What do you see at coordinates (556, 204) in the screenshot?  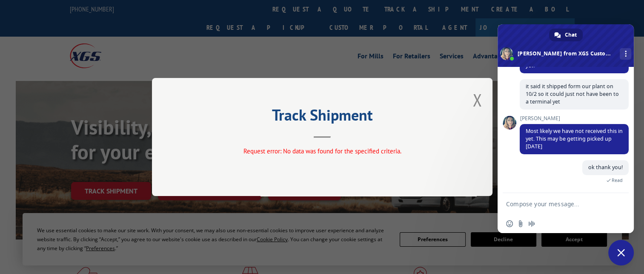 I see `textarea: Compose your message...` at bounding box center [556, 204].